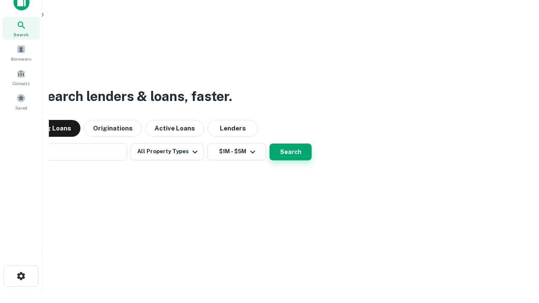  What do you see at coordinates (21, 28) in the screenshot?
I see `a: Search` at bounding box center [21, 28].